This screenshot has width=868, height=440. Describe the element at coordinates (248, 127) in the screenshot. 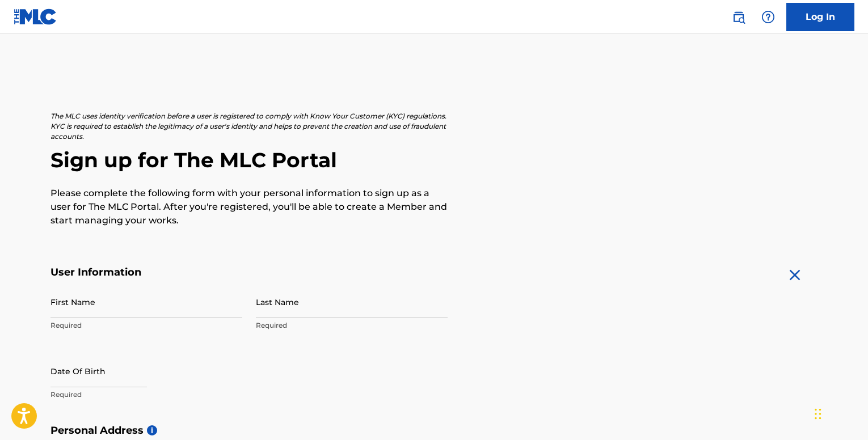

I see `p: The MLC uses identity verification before a user is registered to comply with Know Your Customer ...` at that location.